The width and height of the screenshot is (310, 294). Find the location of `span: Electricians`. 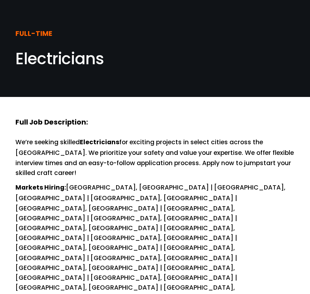

span: Electricians is located at coordinates (60, 59).